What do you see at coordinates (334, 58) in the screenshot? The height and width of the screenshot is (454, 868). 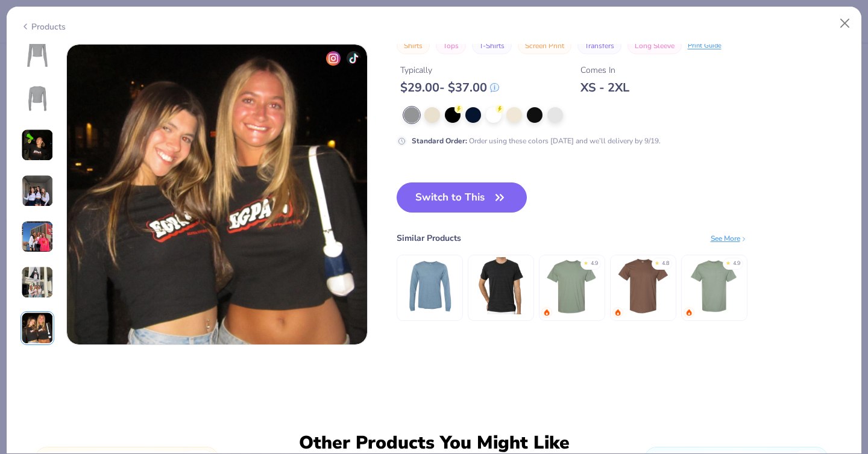 I see `img: insta-icon.png` at bounding box center [334, 58].